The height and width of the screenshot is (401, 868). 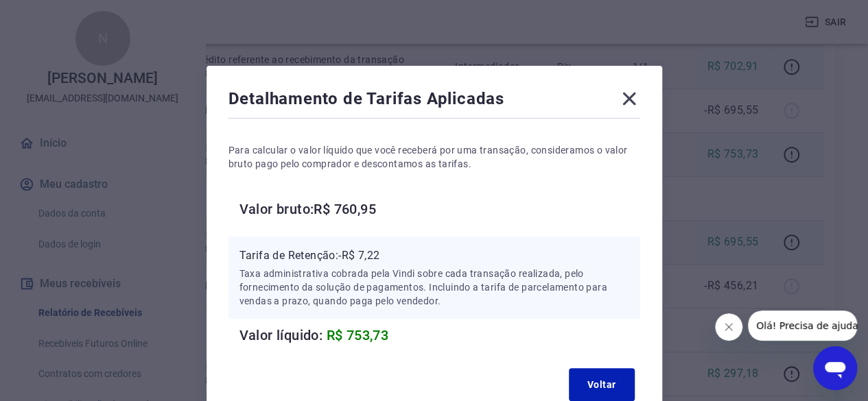 What do you see at coordinates (602, 385) in the screenshot?
I see `button: Voltar` at bounding box center [602, 385].